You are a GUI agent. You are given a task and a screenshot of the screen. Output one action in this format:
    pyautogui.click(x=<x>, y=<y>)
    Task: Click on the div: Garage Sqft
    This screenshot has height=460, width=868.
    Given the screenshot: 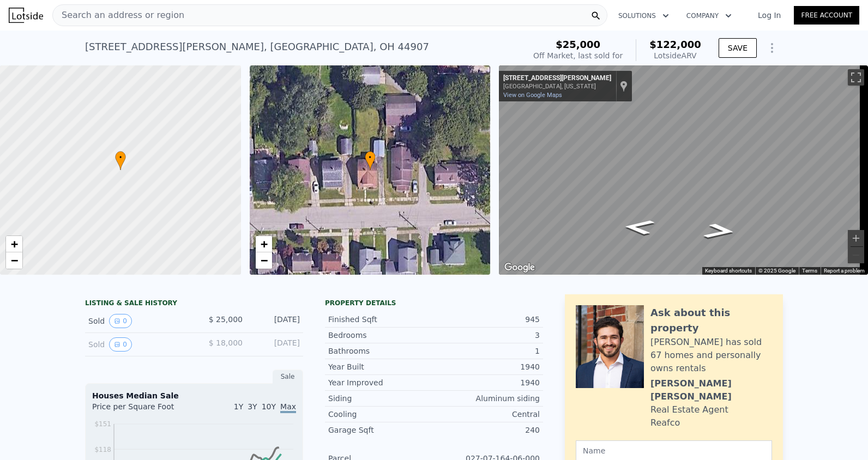 What is the action you would take?
    pyautogui.click(x=382, y=430)
    